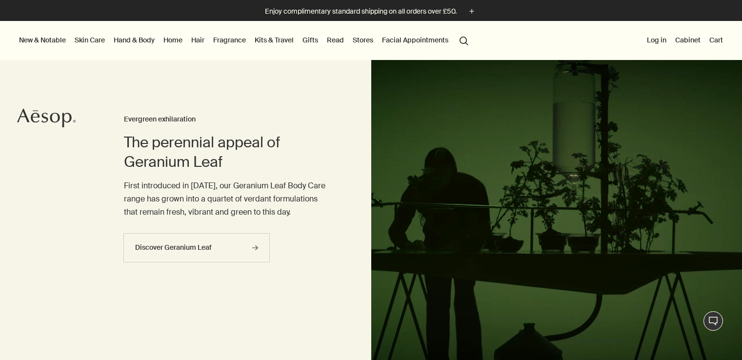 The width and height of the screenshot is (742, 360). Describe the element at coordinates (274, 40) in the screenshot. I see `a: Kits & Travel` at that location.